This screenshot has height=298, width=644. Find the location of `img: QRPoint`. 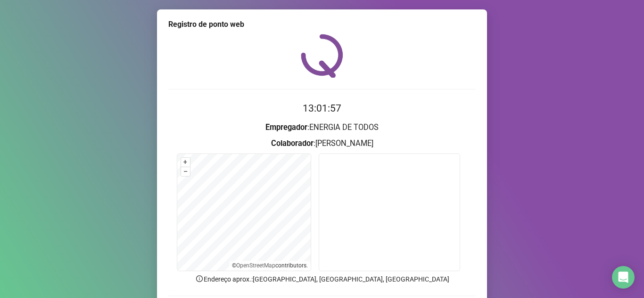

img: QRPoint is located at coordinates (322, 56).